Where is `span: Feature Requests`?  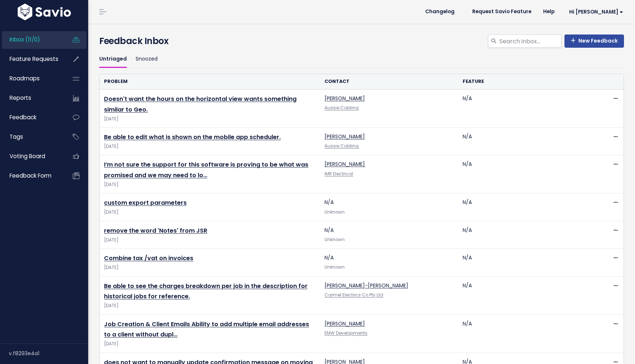 span: Feature Requests is located at coordinates (34, 59).